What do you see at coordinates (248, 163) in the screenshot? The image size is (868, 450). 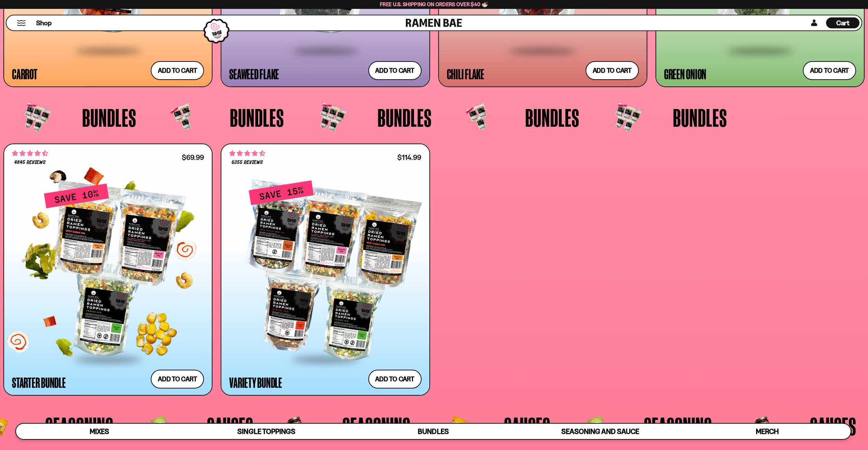 I see `span: 6355 reviews` at bounding box center [248, 163].